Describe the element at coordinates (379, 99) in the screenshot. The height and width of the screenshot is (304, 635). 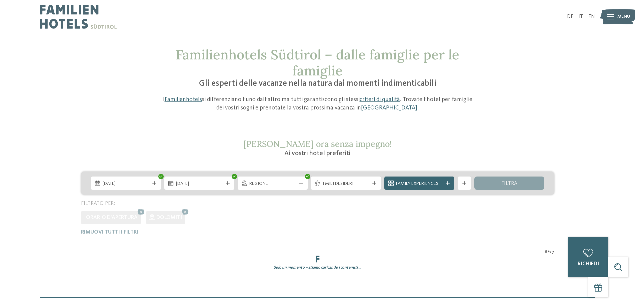
I see `a: criteri di qualità` at that location.